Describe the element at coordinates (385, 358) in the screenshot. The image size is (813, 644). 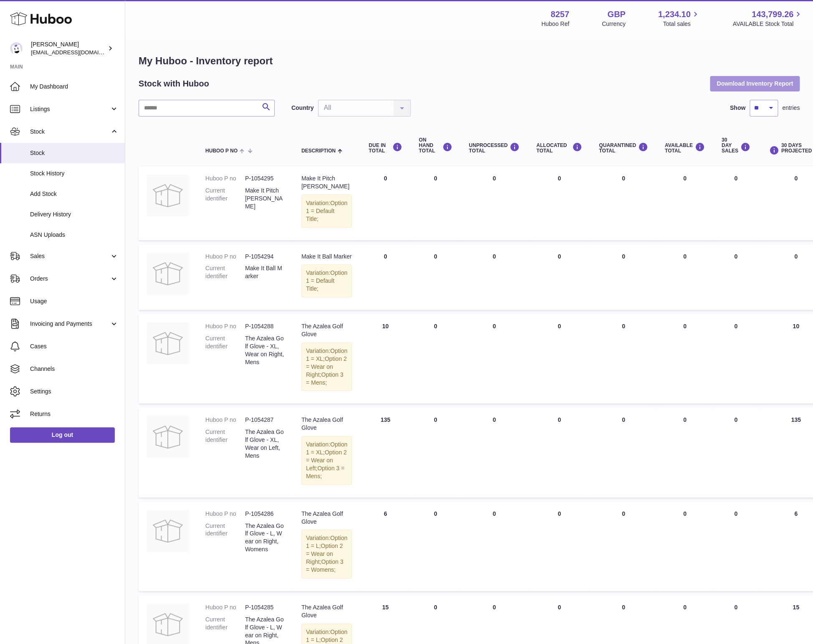
I see `td: 10` at that location.